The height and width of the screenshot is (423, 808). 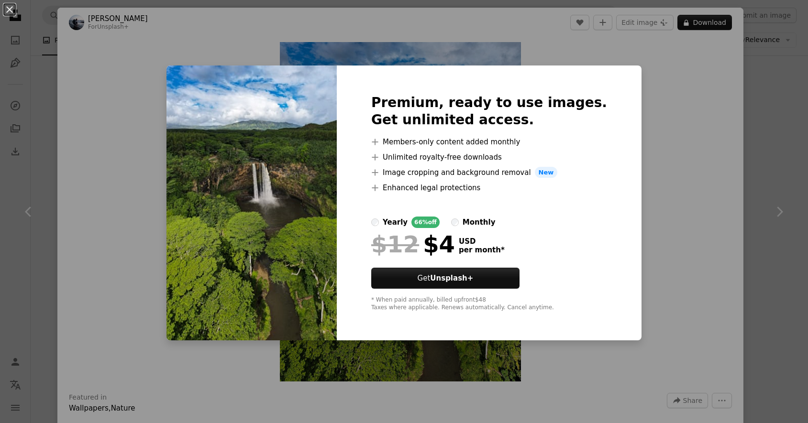 I want to click on input: yearly66%off, so click(x=375, y=222).